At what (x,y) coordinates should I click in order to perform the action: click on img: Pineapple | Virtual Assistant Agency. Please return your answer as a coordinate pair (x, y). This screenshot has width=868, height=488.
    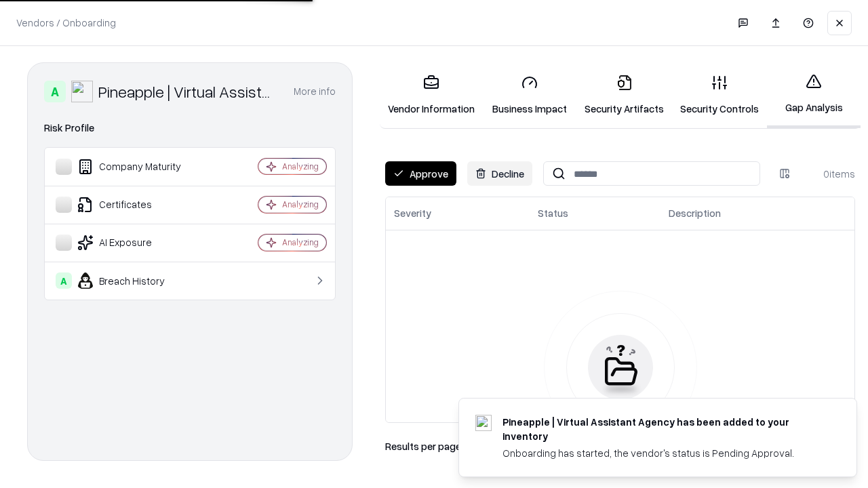
    Looking at the image, I should click on (82, 92).